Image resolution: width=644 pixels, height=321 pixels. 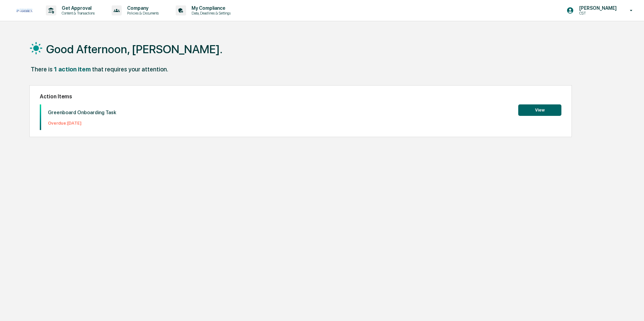 What do you see at coordinates (130, 69) in the screenshot?
I see `div: that requires your attention.` at bounding box center [130, 69].